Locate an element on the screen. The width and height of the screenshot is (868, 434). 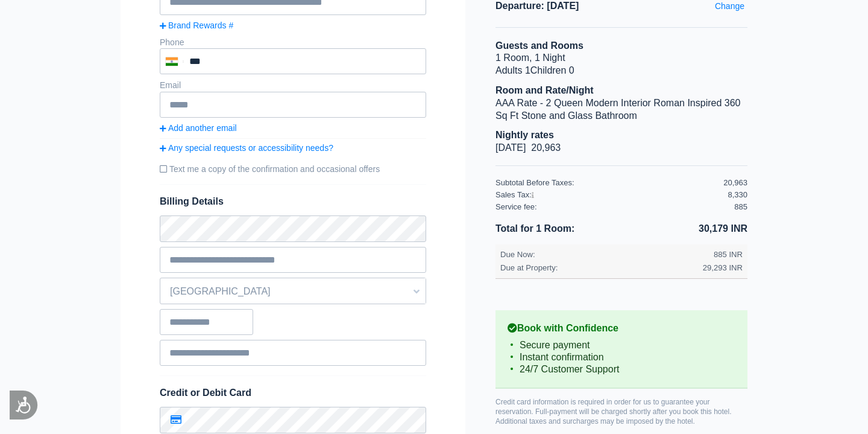
label: Text me a copy of the confirmation and occasional offers is located at coordinates (293, 169).